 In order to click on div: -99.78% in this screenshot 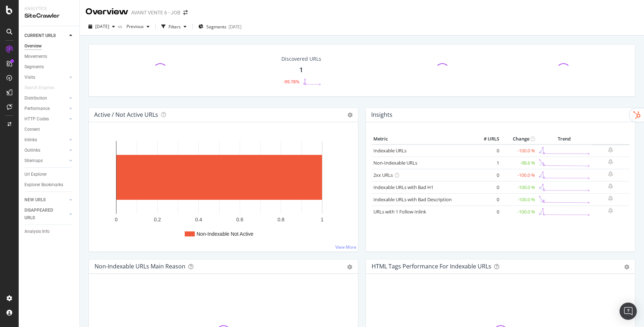, I will do `click(291, 81)`.